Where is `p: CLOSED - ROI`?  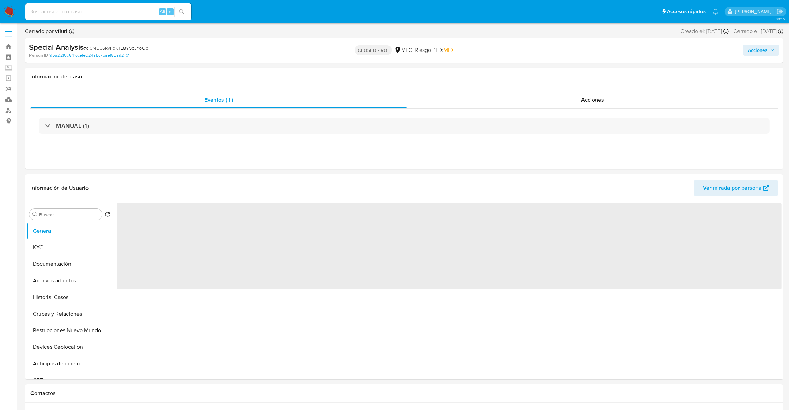 p: CLOSED - ROI is located at coordinates (373, 50).